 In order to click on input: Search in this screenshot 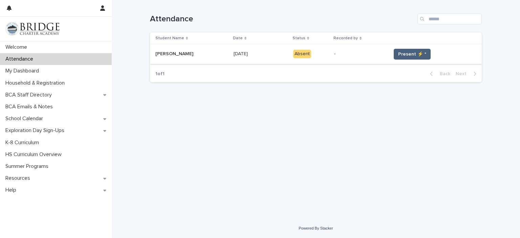, I will do `click(450, 19)`.